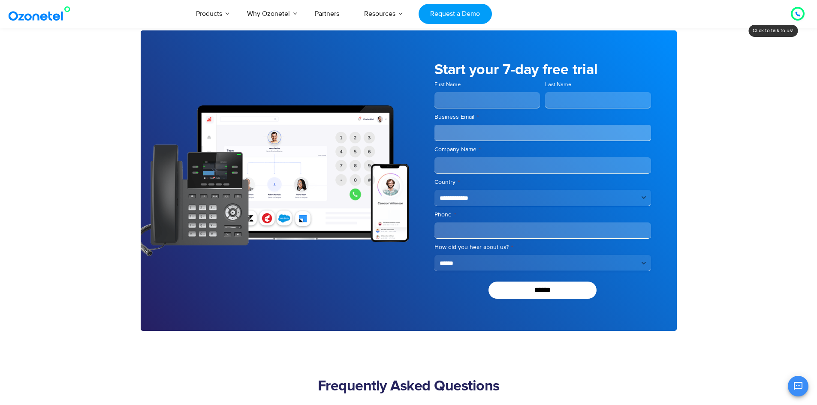 This screenshot has height=405, width=817. What do you see at coordinates (542, 182) in the screenshot?
I see `label: Country` at bounding box center [542, 182].